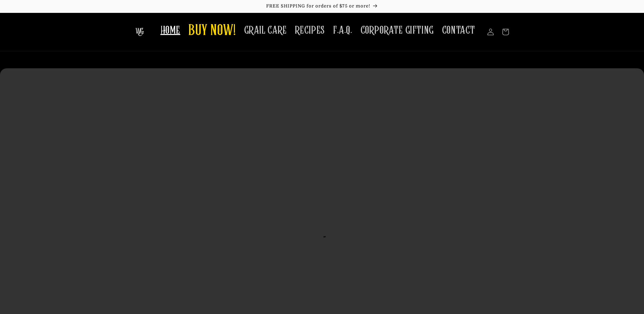 This screenshot has width=644, height=314. Describe the element at coordinates (212, 31) in the screenshot. I see `span: BUY NOW!` at that location.